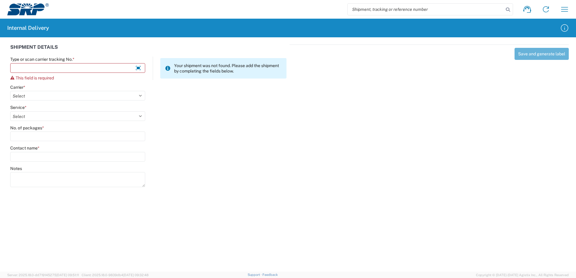  Describe the element at coordinates (42, 59) in the screenshot. I see `label: Type or scan carrier tracking No.` at that location.